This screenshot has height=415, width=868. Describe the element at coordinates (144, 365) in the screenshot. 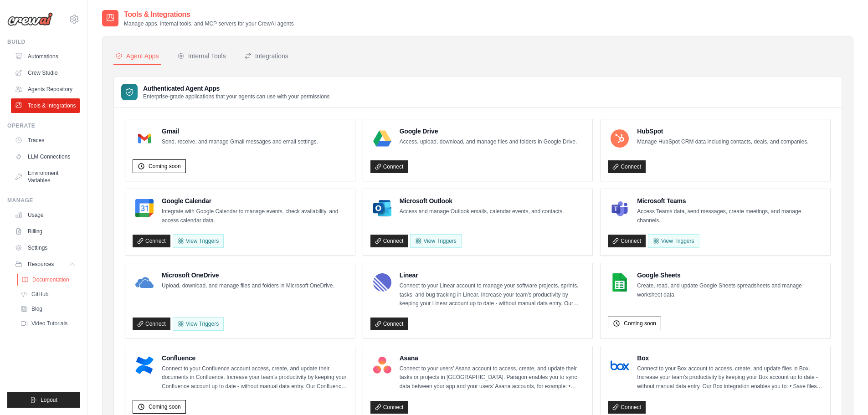

I see `img: Confluence Logo` at that location.